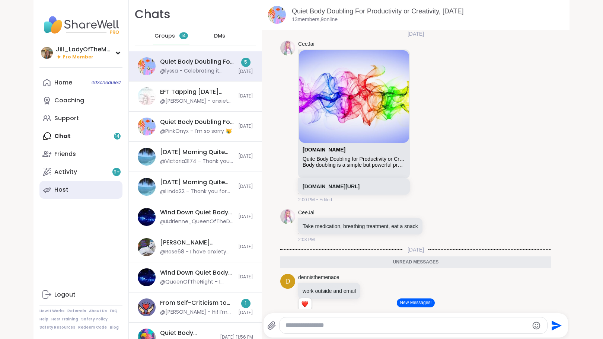 This screenshot has width=603, height=339. Describe the element at coordinates (153, 14) in the screenshot. I see `h1: Chats` at that location.